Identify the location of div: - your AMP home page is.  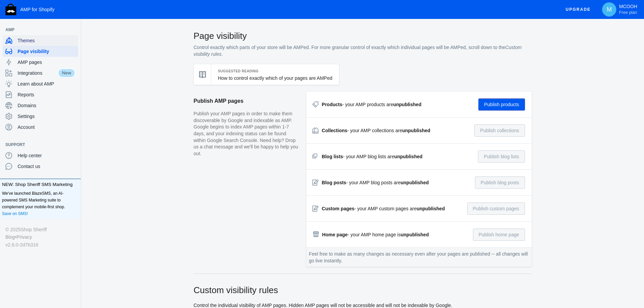
(375, 234).